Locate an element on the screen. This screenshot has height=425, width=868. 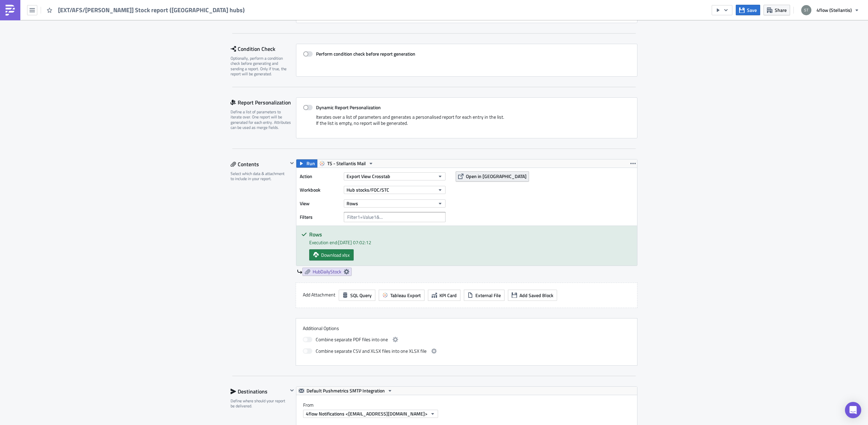
span: Share is located at coordinates (781, 10).